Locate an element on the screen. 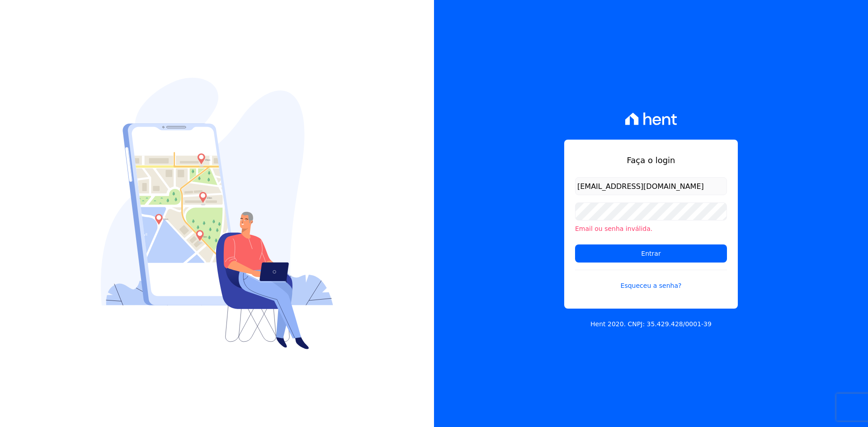 Image resolution: width=868 pixels, height=427 pixels. input: Email is located at coordinates (651, 186).